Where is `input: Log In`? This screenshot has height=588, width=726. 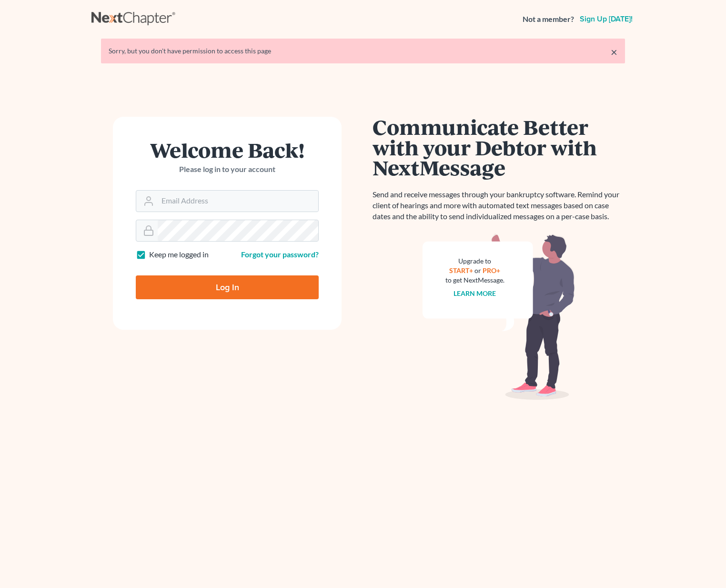 input: Log In is located at coordinates (227, 287).